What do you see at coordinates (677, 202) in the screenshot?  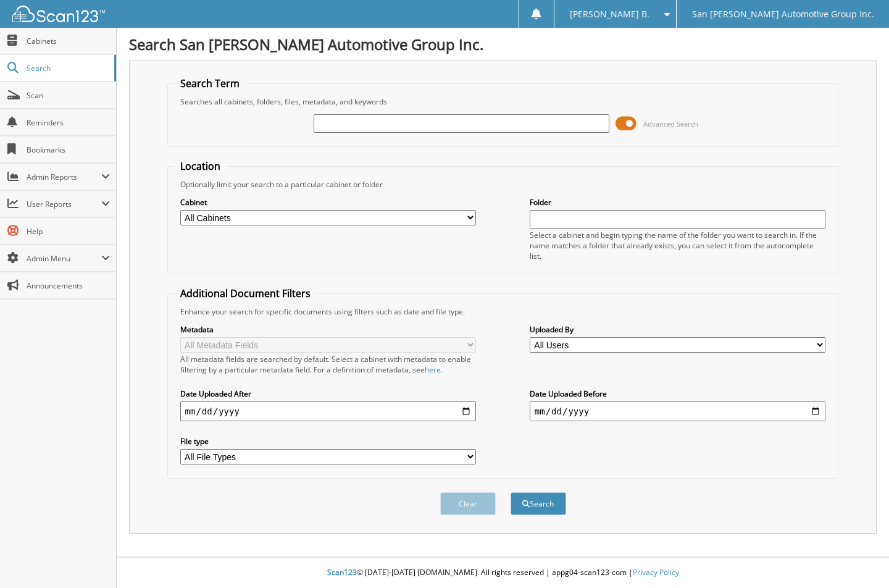 I see `label: Folder` at bounding box center [677, 202].